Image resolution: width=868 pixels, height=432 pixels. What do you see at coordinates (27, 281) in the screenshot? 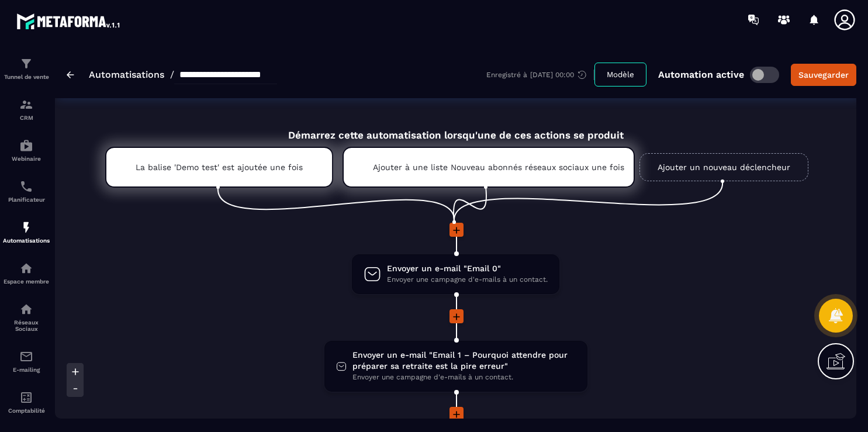
I see `p: Espace membre` at bounding box center [27, 281].